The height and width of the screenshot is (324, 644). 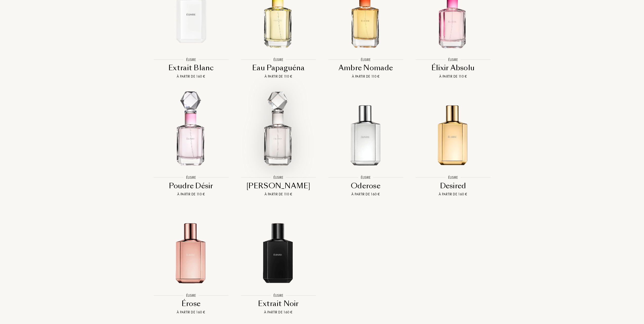 I want to click on img: Extrait Noir Elisire, so click(x=279, y=248).